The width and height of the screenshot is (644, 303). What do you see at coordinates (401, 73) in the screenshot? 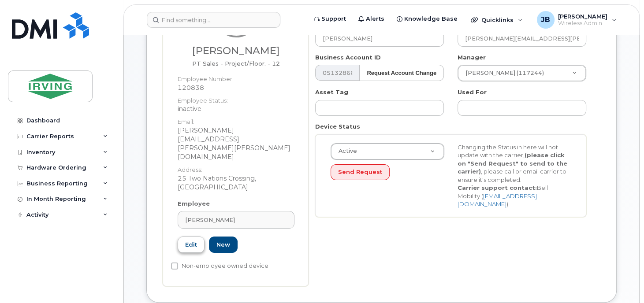
I see `button: Request Account Change` at bounding box center [401, 73].